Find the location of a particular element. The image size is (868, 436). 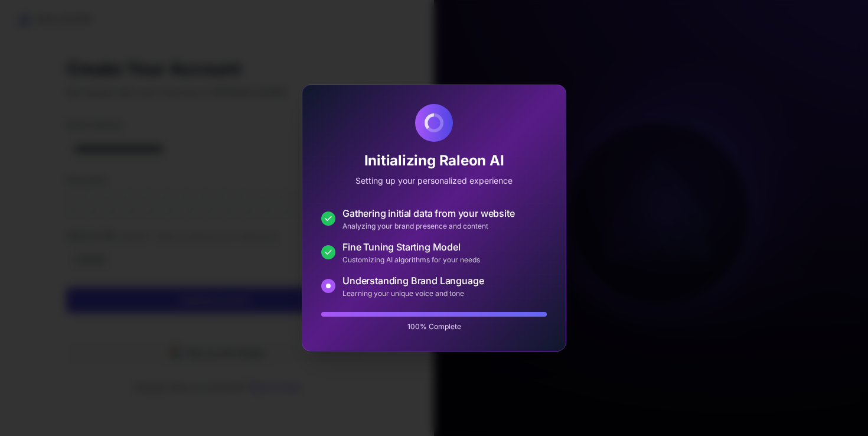

p: Fine Tuning Starting Model is located at coordinates (445, 247).